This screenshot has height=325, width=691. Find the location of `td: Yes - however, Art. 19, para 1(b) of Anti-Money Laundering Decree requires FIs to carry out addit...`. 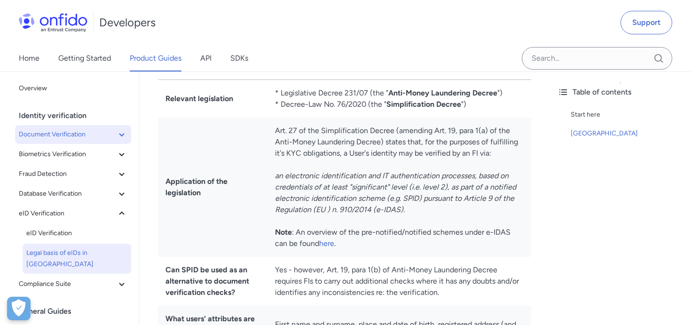

td: Yes - however, Art. 19, para 1(b) of Anti-Money Laundering Decree requires FIs to carry out addit... is located at coordinates (399, 281).